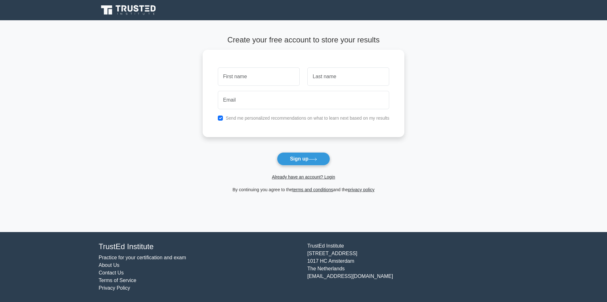 This screenshot has width=607, height=302. Describe the element at coordinates (142, 257) in the screenshot. I see `a: Practice for your certification and exam` at that location.